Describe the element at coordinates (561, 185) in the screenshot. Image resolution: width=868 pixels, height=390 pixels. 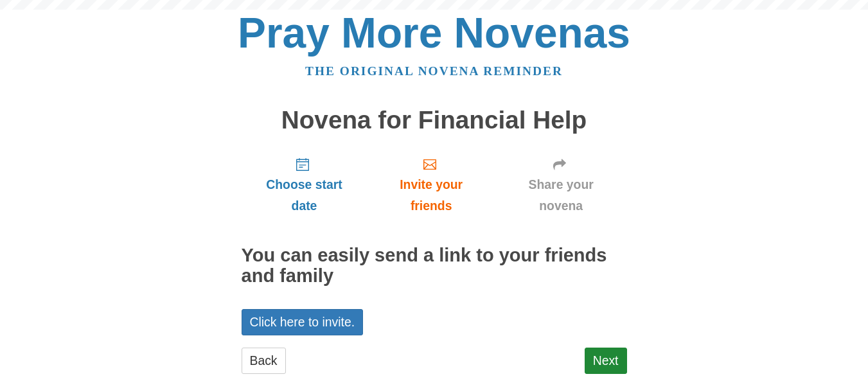
I see `a: Share your novena` at that location.